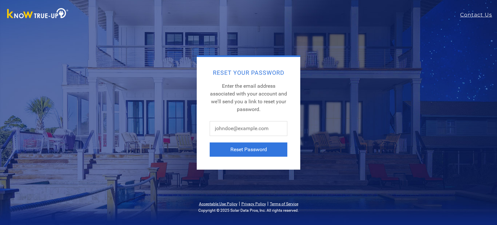  Describe the element at coordinates (254, 204) in the screenshot. I see `a: Privacy Policy` at that location.